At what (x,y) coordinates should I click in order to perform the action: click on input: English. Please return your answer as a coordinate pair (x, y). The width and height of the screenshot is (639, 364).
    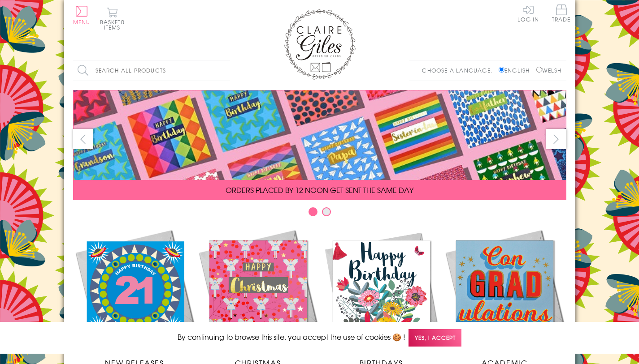
    Looking at the image, I should click on (501, 70).